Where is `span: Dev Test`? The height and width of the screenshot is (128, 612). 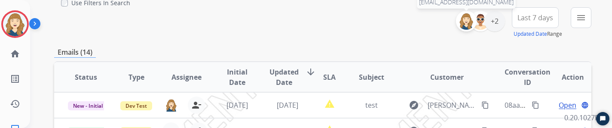
span: Dev Test is located at coordinates (136, 105).